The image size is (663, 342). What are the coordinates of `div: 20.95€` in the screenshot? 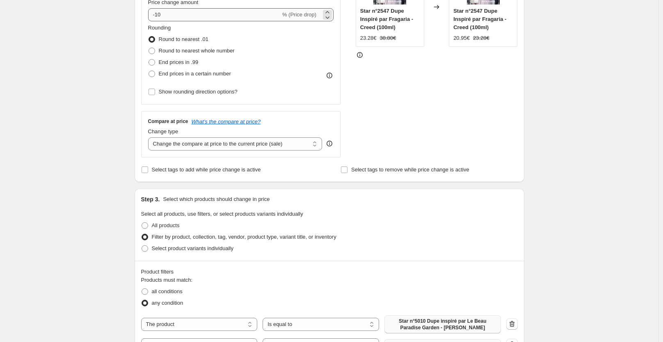 It's located at (461, 38).